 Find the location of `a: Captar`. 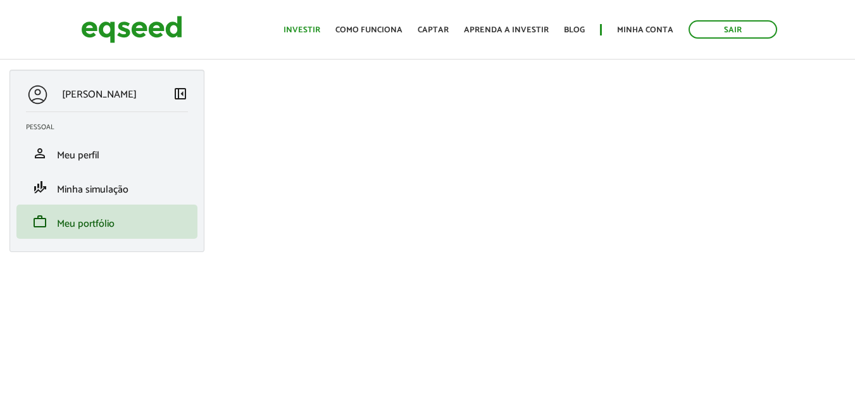

a: Captar is located at coordinates (433, 30).